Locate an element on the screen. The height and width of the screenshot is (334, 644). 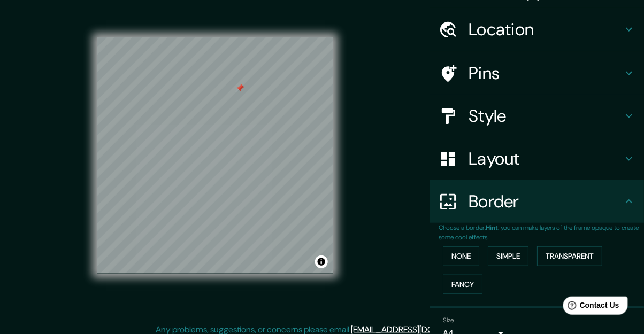
button: Simple is located at coordinates (508, 257).